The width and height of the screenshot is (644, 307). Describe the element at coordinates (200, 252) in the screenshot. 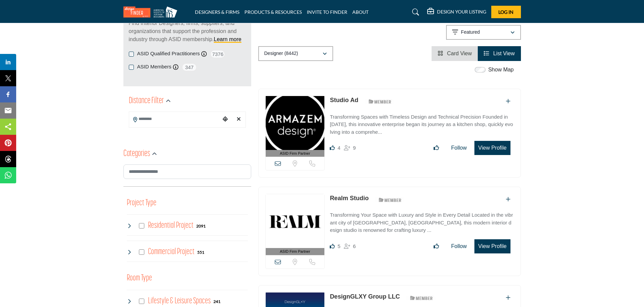

I see `div: 551 Results For Commercial Project` at that location.